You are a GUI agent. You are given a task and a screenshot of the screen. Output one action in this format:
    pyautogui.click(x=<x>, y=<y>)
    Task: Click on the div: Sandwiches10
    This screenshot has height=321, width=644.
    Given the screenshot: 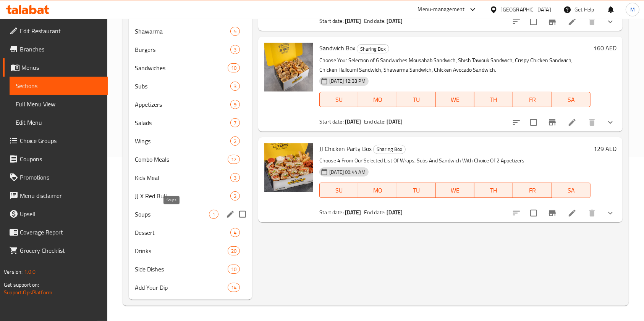 What is the action you would take?
    pyautogui.click(x=190, y=68)
    